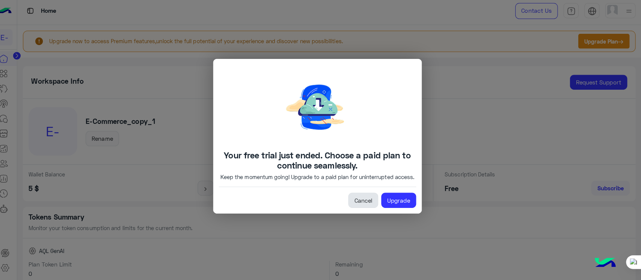  Describe the element at coordinates (401, 201) in the screenshot. I see `a: Upgrade` at that location.